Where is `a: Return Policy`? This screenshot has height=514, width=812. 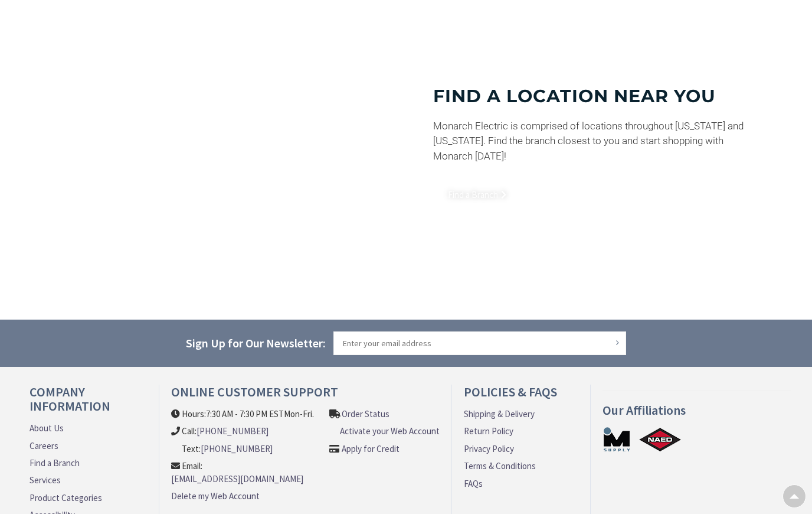 a: Return Policy is located at coordinates (489, 430).